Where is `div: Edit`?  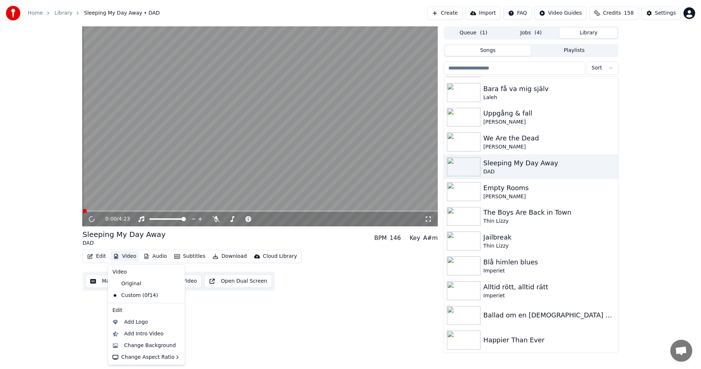
div: Edit is located at coordinates (146, 310).